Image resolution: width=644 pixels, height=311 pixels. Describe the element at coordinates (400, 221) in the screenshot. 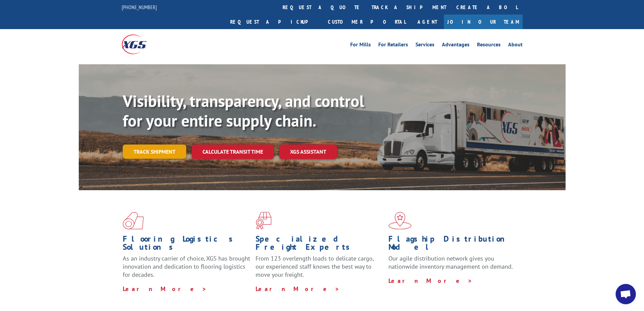

I see `img: xgs-icon-flagship-distribution-model-red` at that location.